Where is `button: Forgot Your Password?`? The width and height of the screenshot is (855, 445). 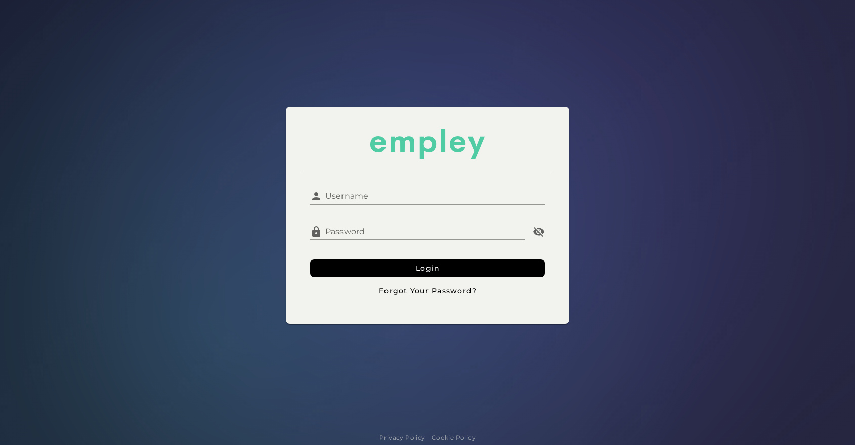 button: Forgot Your Password? is located at coordinates (428, 290).